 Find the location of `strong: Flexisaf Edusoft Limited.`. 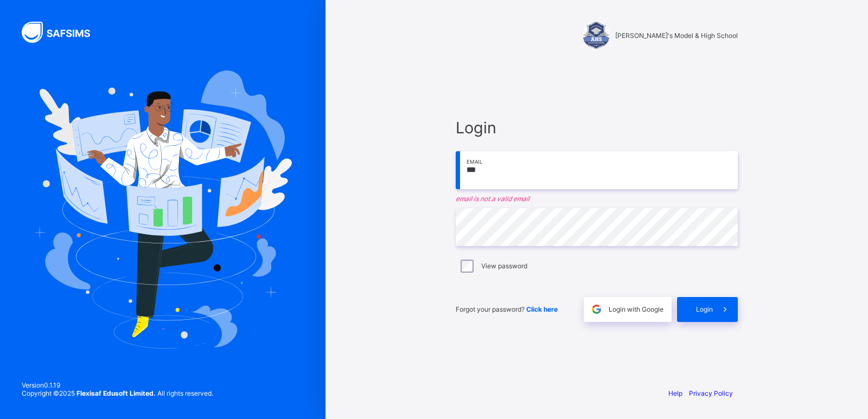

strong: Flexisaf Edusoft Limited. is located at coordinates (116, 393).